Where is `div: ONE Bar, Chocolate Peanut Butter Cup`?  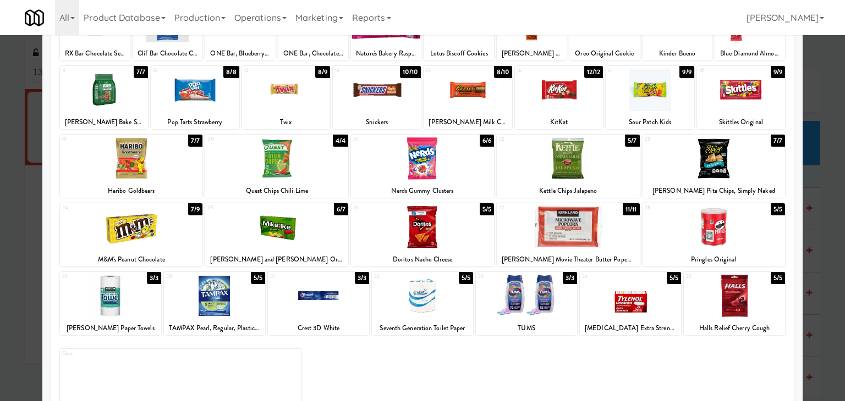 div: ONE Bar, Chocolate Peanut Butter Cup is located at coordinates (313, 53).